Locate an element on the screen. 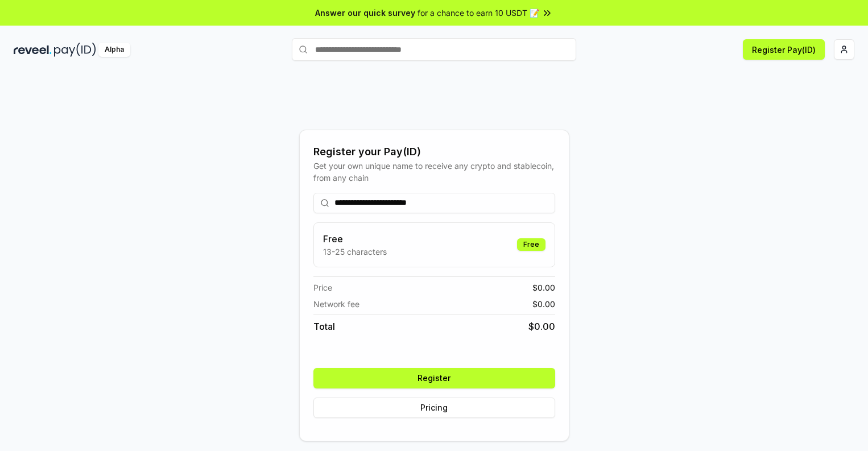 This screenshot has height=451, width=868. div: Register your Pay(ID) is located at coordinates (434, 152).